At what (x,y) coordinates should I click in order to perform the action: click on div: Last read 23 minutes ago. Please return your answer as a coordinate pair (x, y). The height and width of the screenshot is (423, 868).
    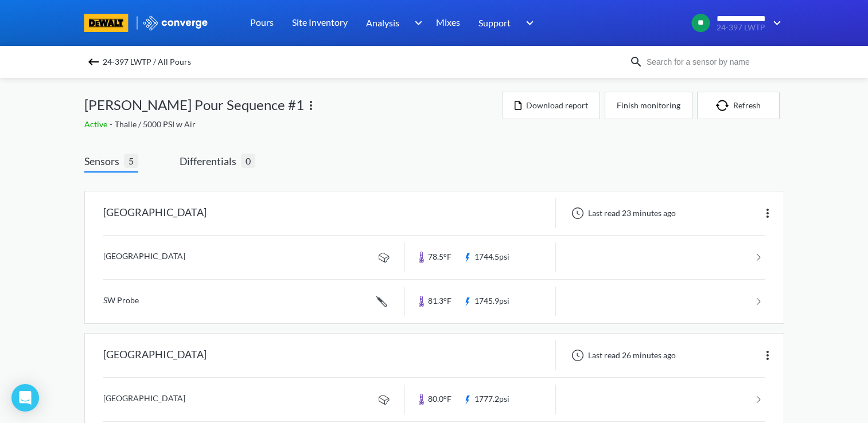
    Looking at the image, I should click on (622, 214).